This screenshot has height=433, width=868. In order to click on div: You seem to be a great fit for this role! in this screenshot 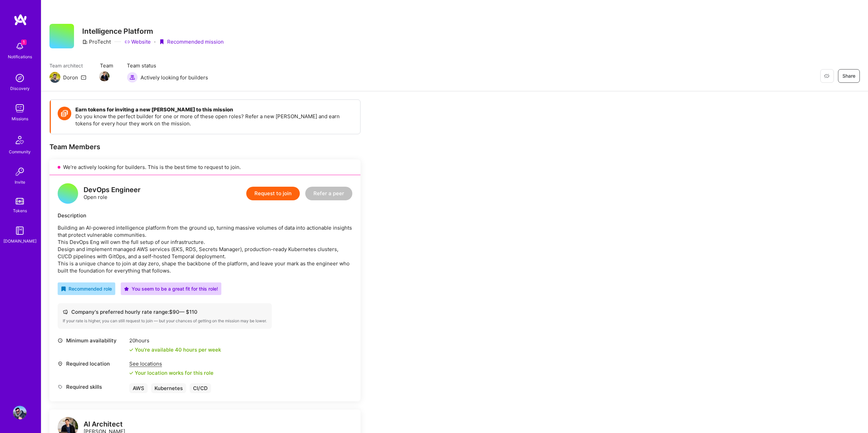, I will do `click(171, 289)`.